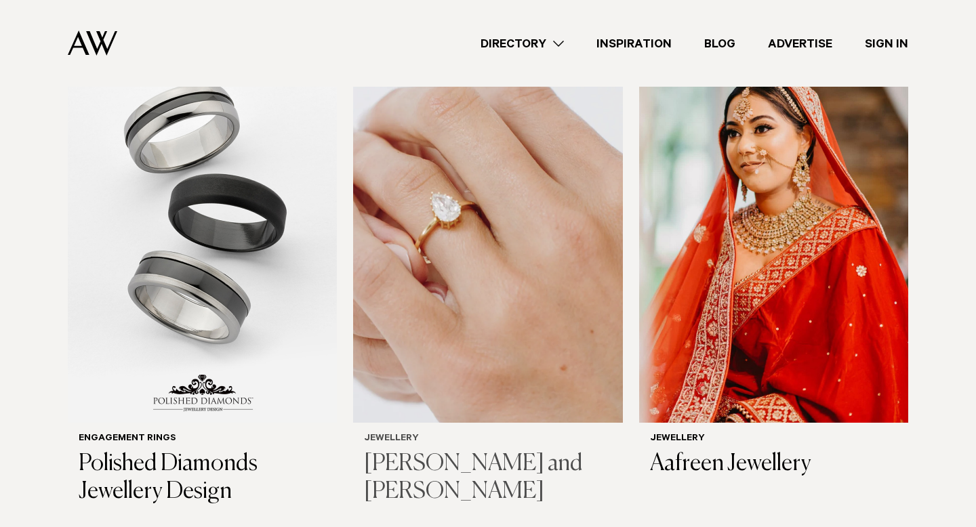  What do you see at coordinates (720, 43) in the screenshot?
I see `a: Blog` at bounding box center [720, 43].